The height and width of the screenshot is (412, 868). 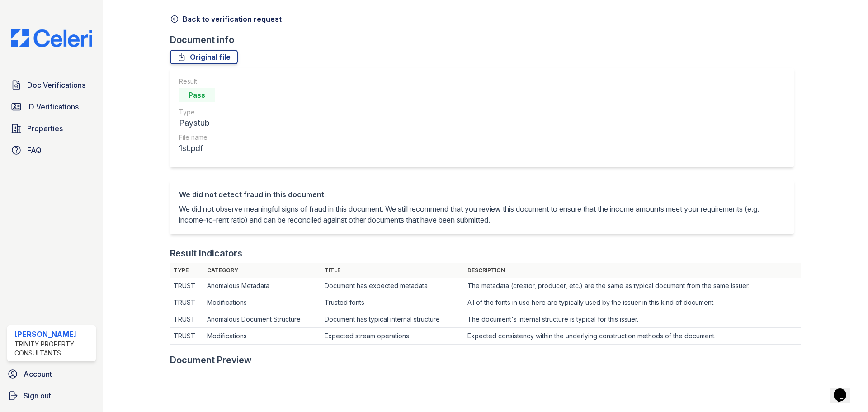 I want to click on span: Sign out, so click(x=37, y=396).